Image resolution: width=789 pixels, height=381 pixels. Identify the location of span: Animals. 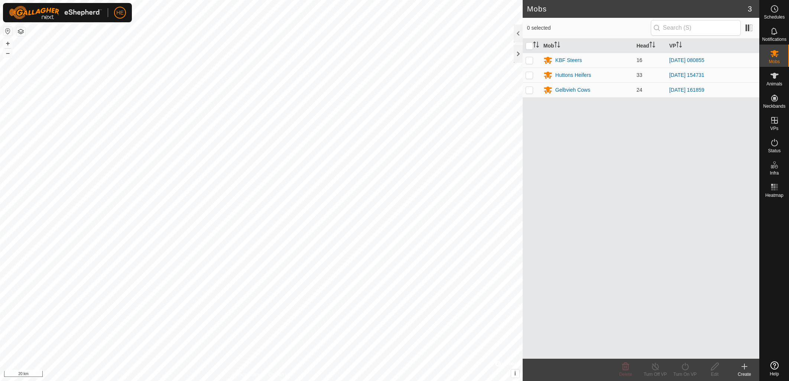
(774, 84).